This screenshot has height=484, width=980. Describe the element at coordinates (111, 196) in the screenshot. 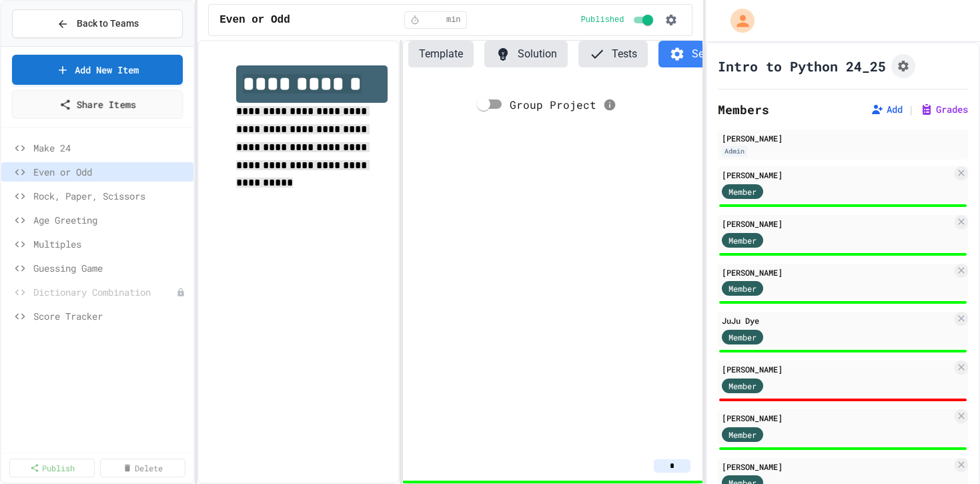

I see `span: Rock, Paper, Scissors` at that location.